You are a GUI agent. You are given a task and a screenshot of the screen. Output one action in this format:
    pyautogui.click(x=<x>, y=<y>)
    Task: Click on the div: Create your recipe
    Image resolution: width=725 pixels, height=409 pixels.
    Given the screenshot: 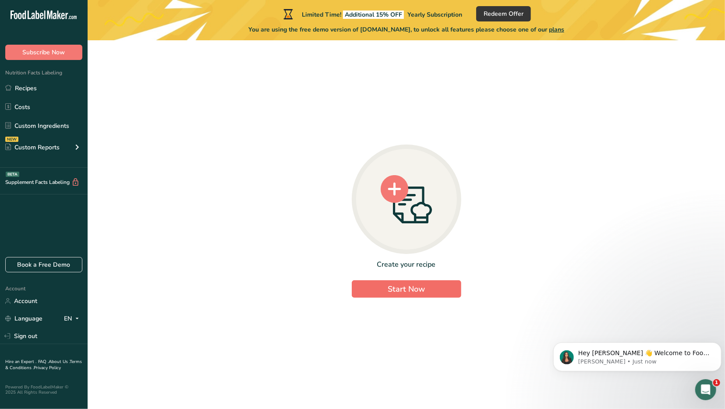 What is the action you would take?
    pyautogui.click(x=406, y=264)
    